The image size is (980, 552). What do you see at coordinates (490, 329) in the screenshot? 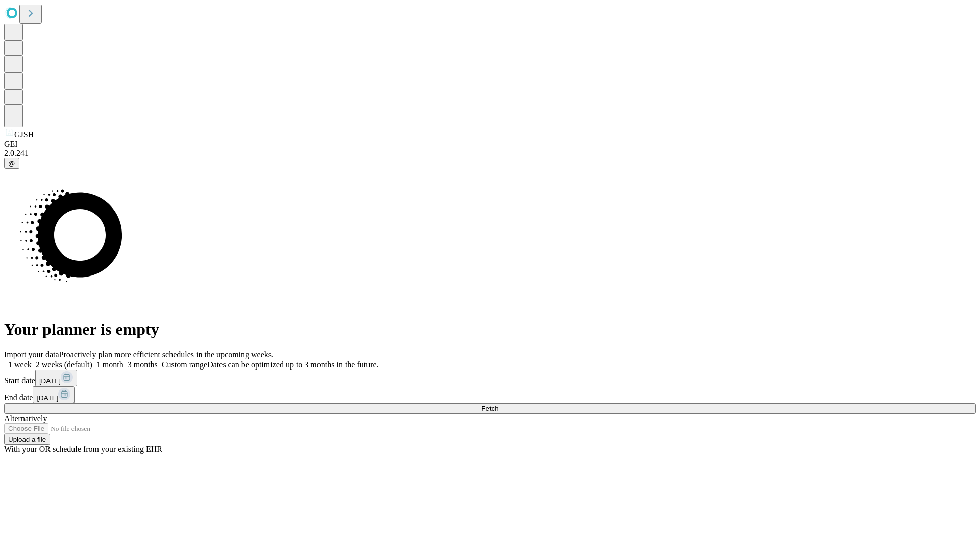
I see `h1: Your planner is empty` at bounding box center [490, 329].